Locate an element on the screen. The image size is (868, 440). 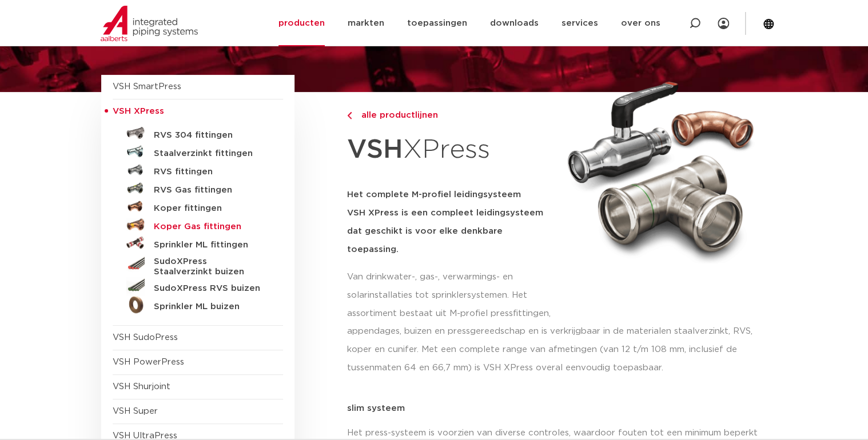
h5: Koper Gas fittingen is located at coordinates (210, 227).